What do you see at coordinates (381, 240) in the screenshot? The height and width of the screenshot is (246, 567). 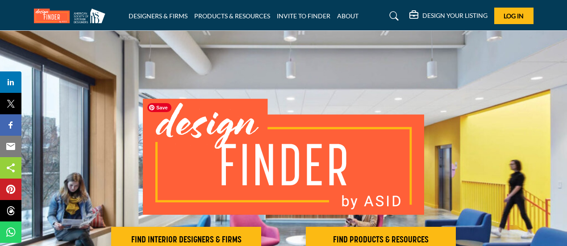 I see `h2: FIND PRODUCTS & RESOURCES` at bounding box center [381, 240].